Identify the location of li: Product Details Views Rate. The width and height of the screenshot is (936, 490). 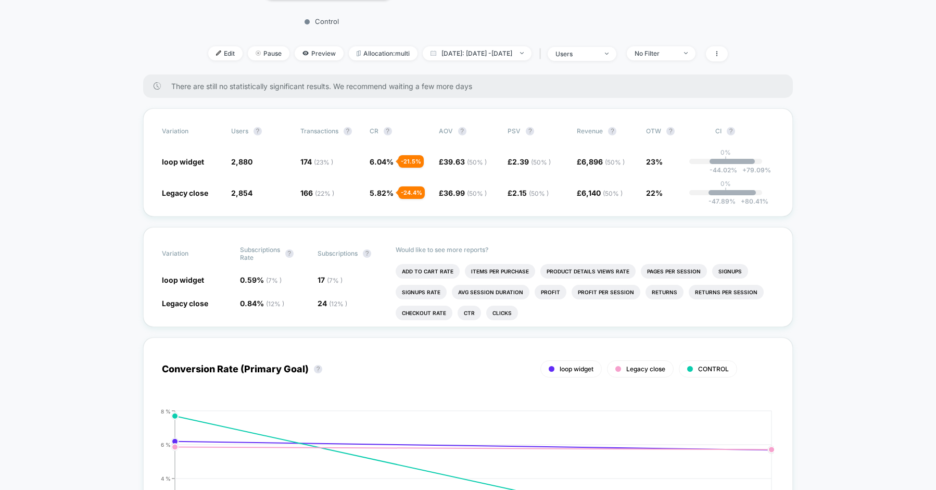
(588, 271).